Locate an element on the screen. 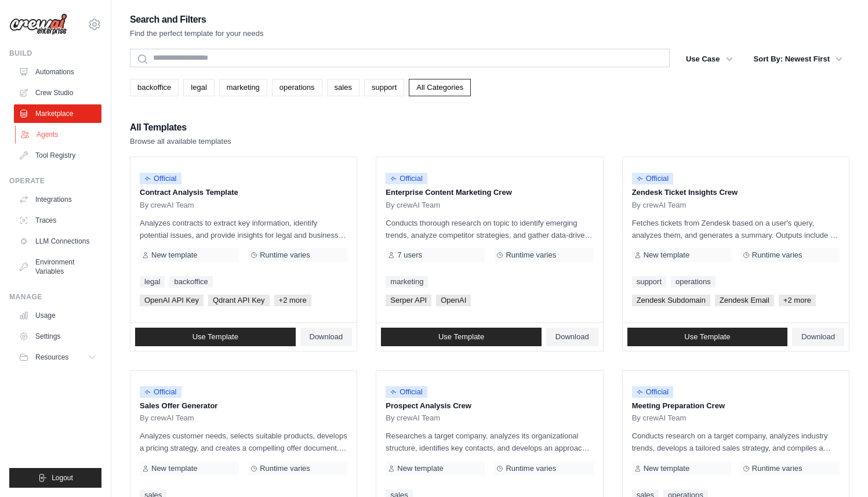 This screenshot has height=497, width=868. p: Researches a target company, analyzes its organizational structure, identifies key contacts, and ... is located at coordinates (489, 442).